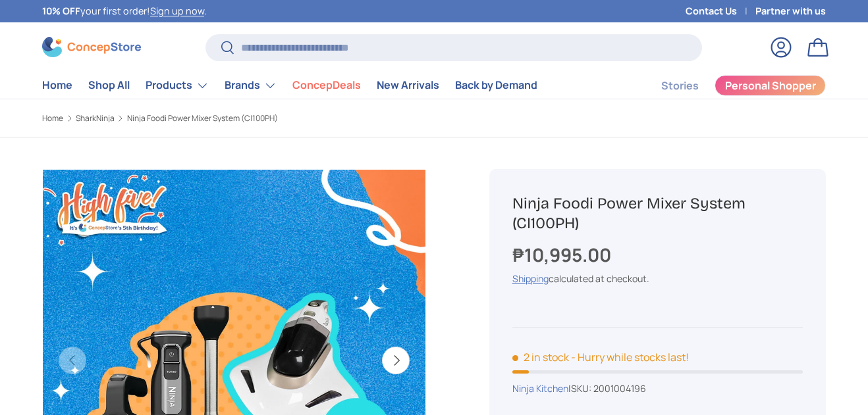 The width and height of the screenshot is (868, 415). What do you see at coordinates (408, 85) in the screenshot?
I see `a: New Arrivals` at bounding box center [408, 85].